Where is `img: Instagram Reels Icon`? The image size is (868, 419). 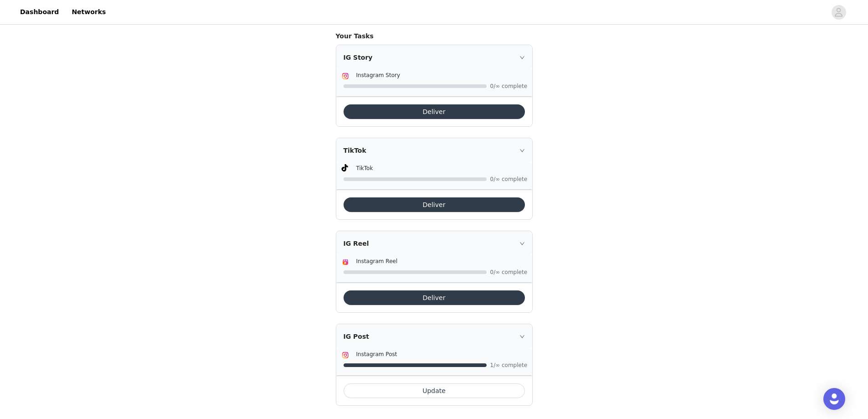 img: Instagram Reels Icon is located at coordinates (345, 262).